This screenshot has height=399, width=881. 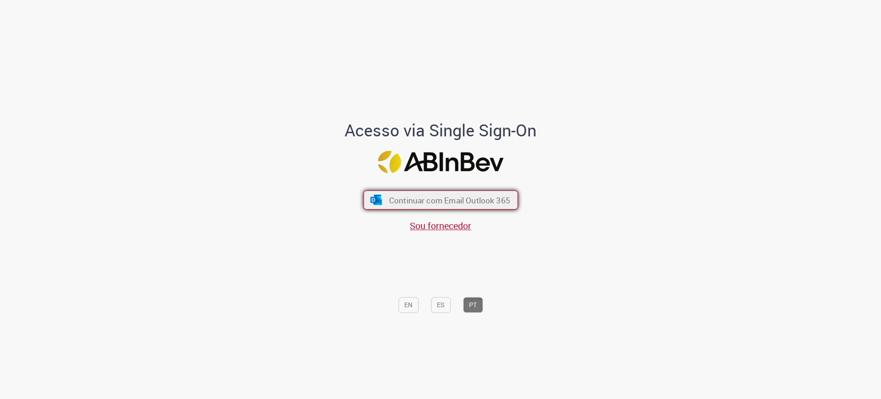 What do you see at coordinates (441, 200) in the screenshot?
I see `button: ícone Azure/Microsoft 360 Continuar com Email Outlook 365` at bounding box center [441, 200].